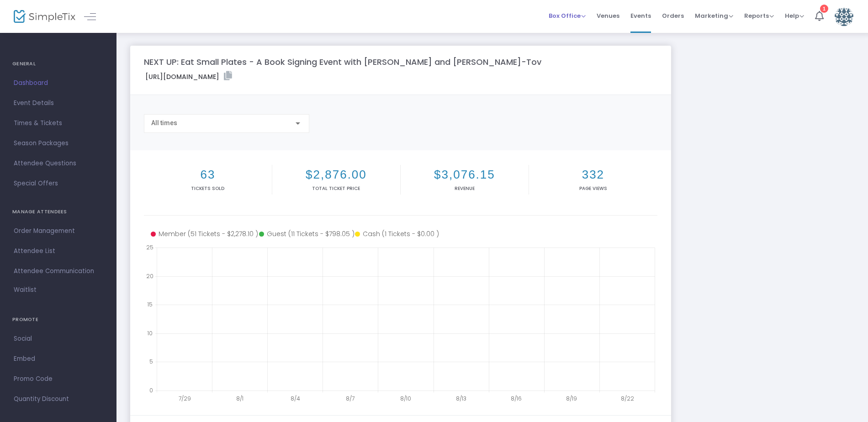  Describe the element at coordinates (58, 144) in the screenshot. I see `span: Season Packages` at that location.